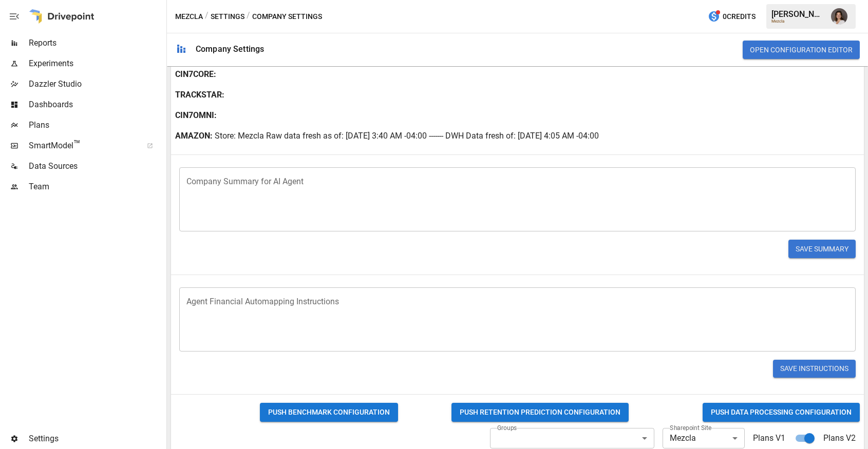 This screenshot has height=449, width=868. Describe the element at coordinates (801, 50) in the screenshot. I see `button: Open Configuration Editor` at that location.